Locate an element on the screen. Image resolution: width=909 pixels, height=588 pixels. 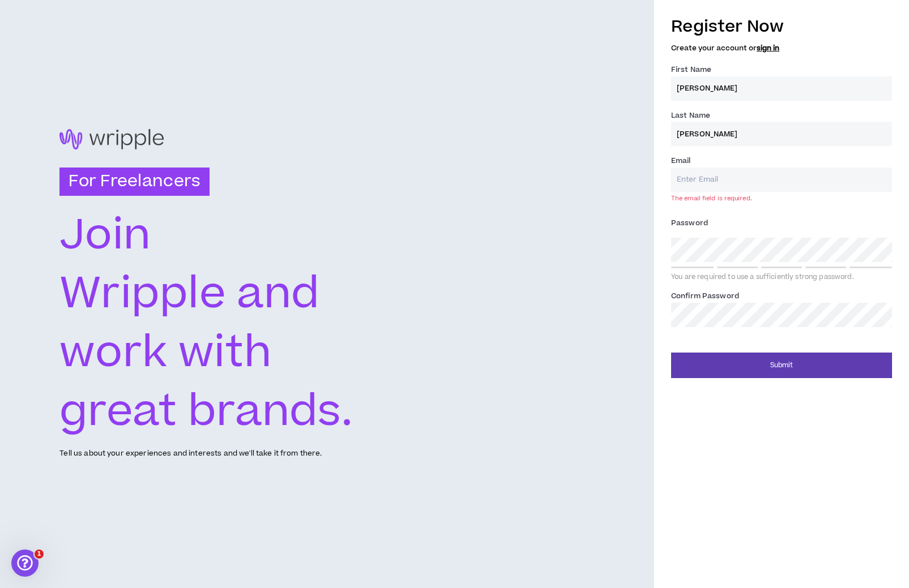
button: Submit is located at coordinates (781, 365).